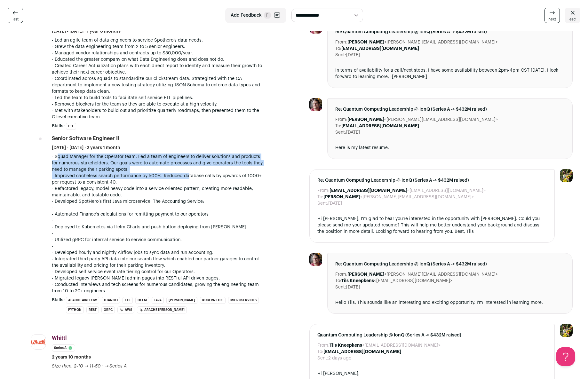 Image resolution: width=588 pixels, height=379 pixels. What do you see at coordinates (76, 366) in the screenshot?
I see `span: Size then: 2-10 → 11-50` at bounding box center [76, 366].